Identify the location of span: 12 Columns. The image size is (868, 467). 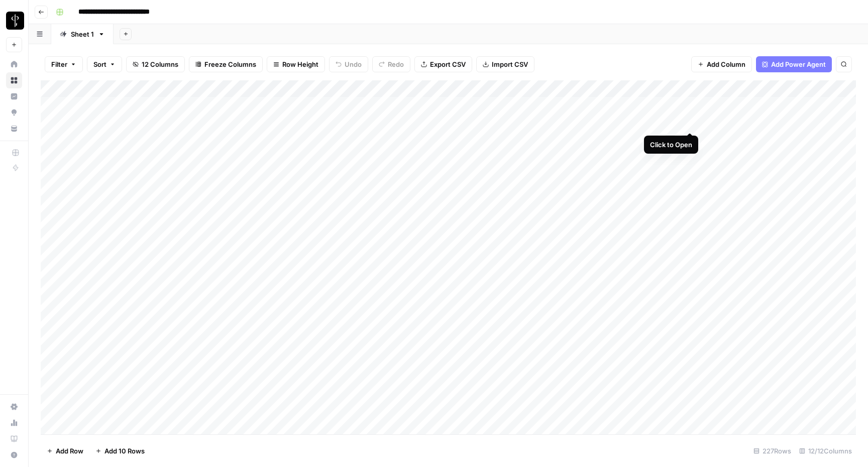
(160, 64).